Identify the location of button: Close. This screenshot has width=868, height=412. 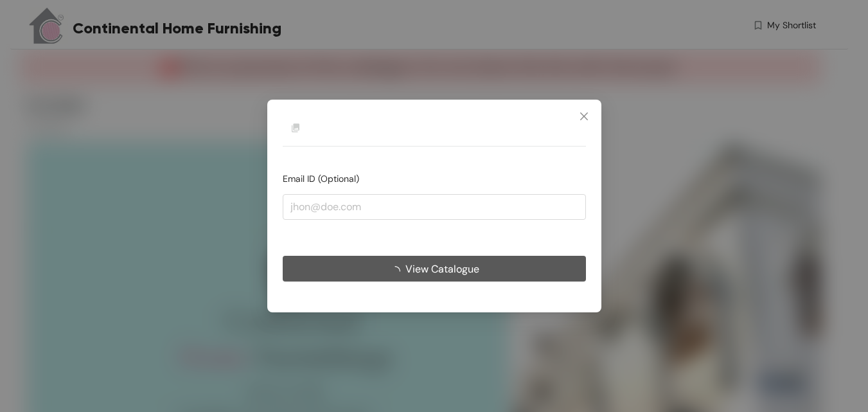
(584, 117).